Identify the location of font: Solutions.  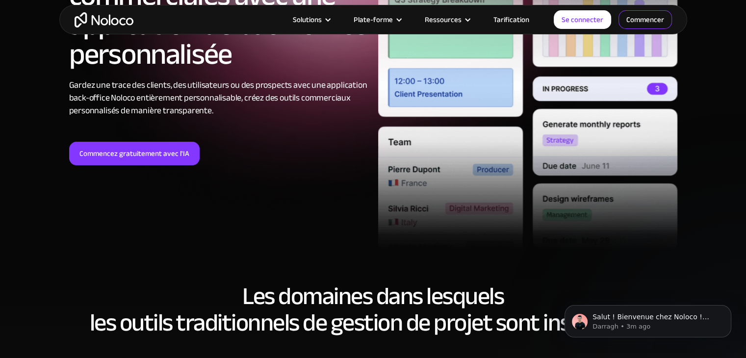
(307, 20).